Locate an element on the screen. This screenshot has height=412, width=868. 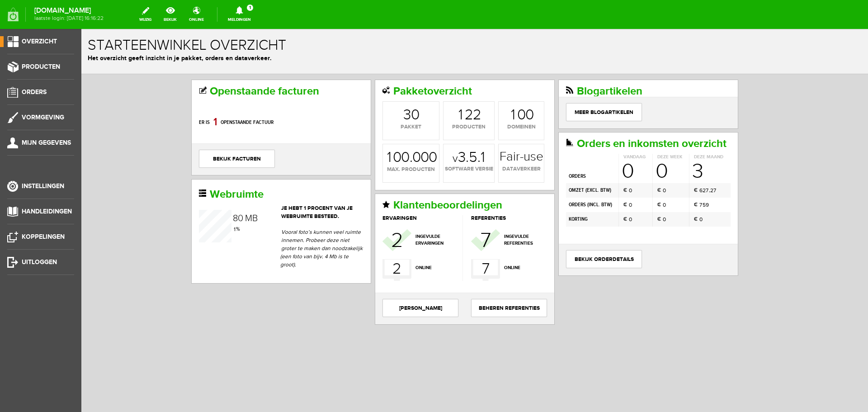
b: incl. BTW is located at coordinates (518, 175).